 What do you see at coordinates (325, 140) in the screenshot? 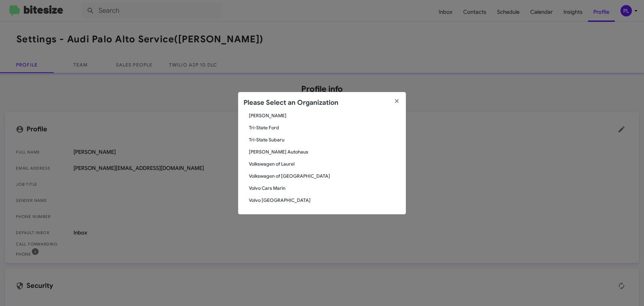
I see `span: Tri-State Subaru` at bounding box center [325, 140].